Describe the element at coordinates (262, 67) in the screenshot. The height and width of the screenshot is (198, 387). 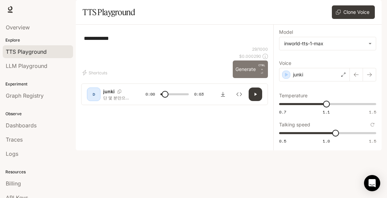
I see `p: CTRL +` at that location.